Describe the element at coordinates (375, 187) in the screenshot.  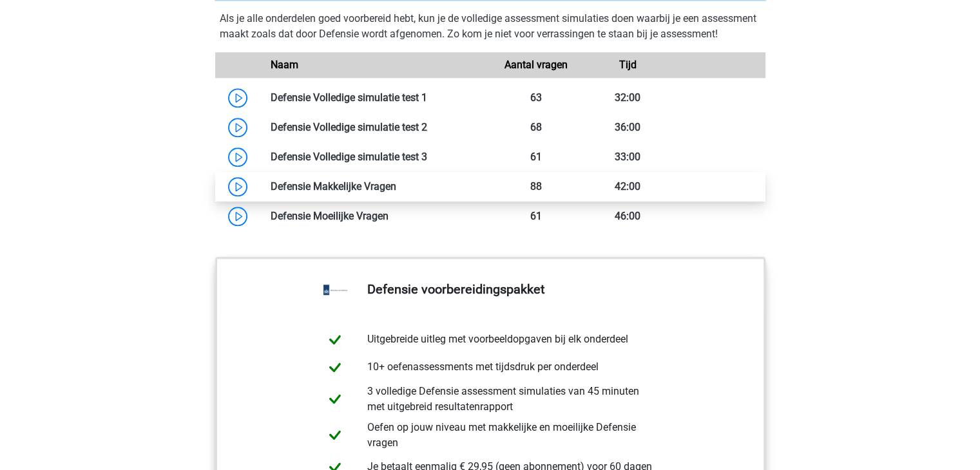
I see `div: Defensie Makkelijke Vragen` at that location.